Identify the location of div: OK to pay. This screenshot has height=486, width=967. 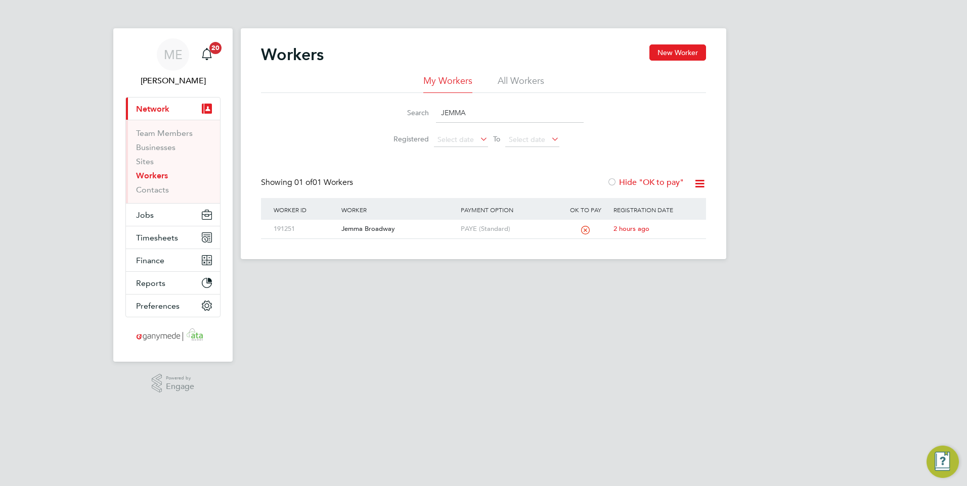
(585, 210).